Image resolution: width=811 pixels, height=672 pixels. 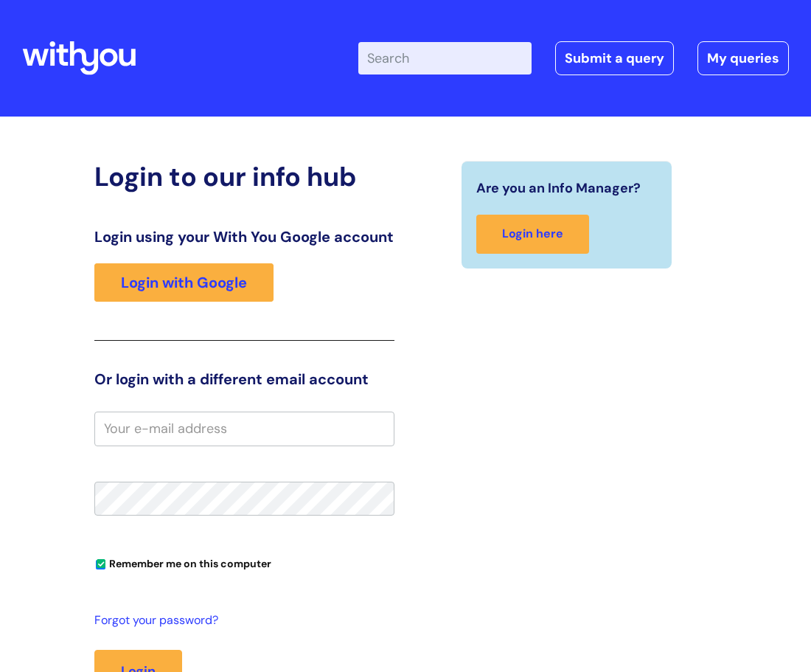 I want to click on input: Your e-mail address, so click(x=244, y=429).